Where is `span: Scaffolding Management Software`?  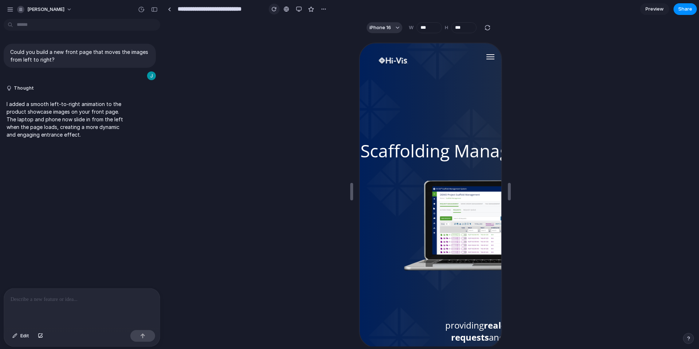
span: Scaffolding Management Software is located at coordinates (140, 107).